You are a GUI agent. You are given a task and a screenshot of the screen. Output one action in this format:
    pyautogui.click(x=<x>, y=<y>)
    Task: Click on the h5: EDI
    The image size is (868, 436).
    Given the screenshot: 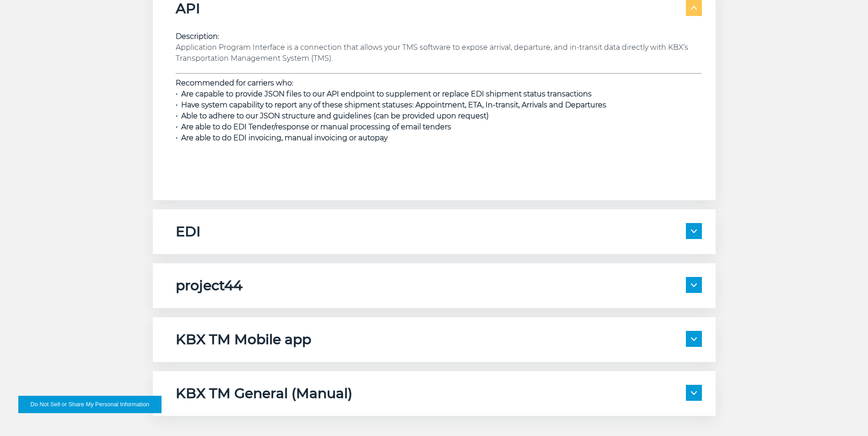 What is the action you would take?
    pyautogui.click(x=188, y=232)
    